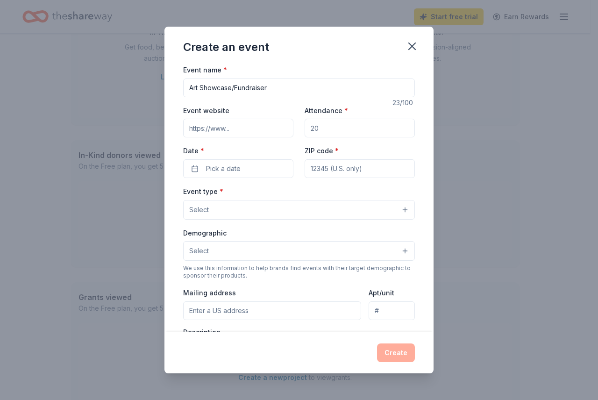 The image size is (598, 400). What do you see at coordinates (299, 272) in the screenshot?
I see `div: We use this information to help brands find events with their target demographic to sponsor their...` at bounding box center [299, 272].